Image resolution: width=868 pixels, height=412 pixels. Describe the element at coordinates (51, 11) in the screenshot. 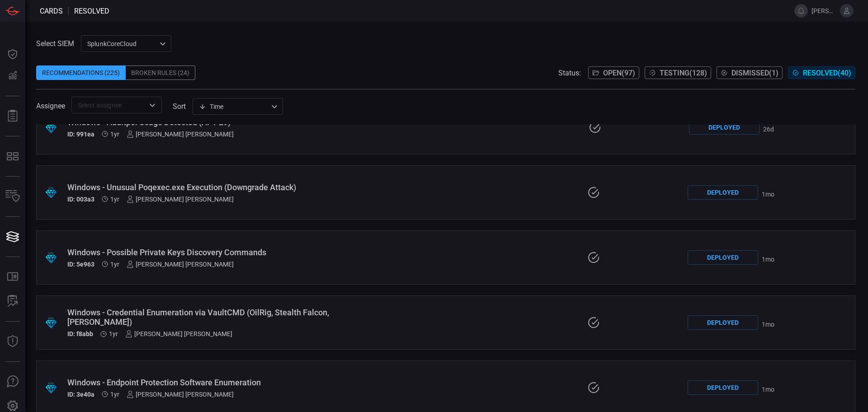

I see `span: Cards` at that location.